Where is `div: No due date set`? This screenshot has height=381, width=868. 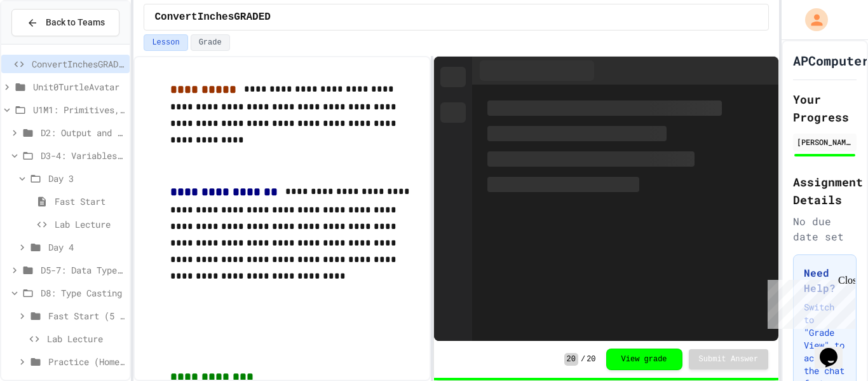 div: No due date set is located at coordinates (825, 229).